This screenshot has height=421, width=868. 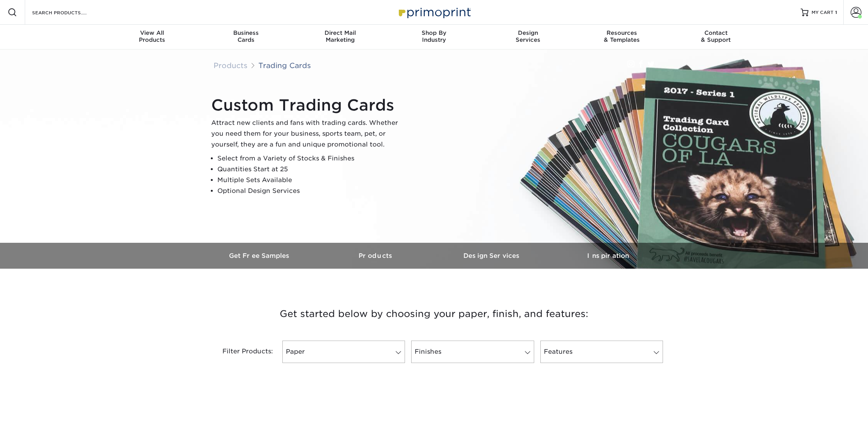 What do you see at coordinates (492, 255) in the screenshot?
I see `h3: Design Services` at bounding box center [492, 255].